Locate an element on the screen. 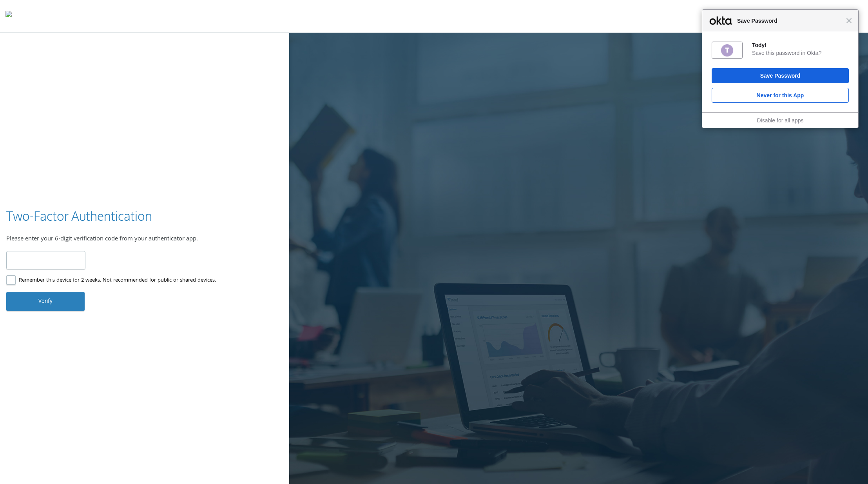 The height and width of the screenshot is (484, 868). div: Save this password in Okta? is located at coordinates (800, 53).